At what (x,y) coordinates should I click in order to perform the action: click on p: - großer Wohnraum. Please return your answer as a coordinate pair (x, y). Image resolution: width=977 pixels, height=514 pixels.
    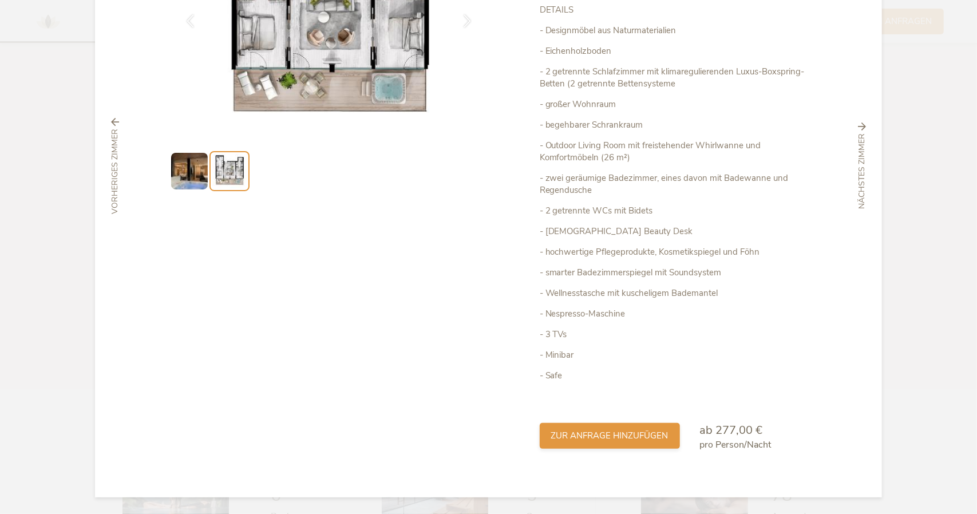
    Looking at the image, I should click on (674, 104).